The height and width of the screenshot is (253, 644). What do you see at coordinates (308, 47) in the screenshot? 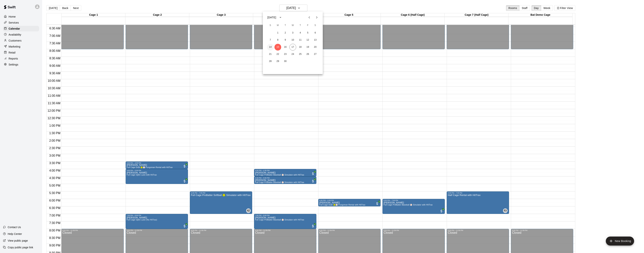
I see `button: 19` at bounding box center [308, 47].